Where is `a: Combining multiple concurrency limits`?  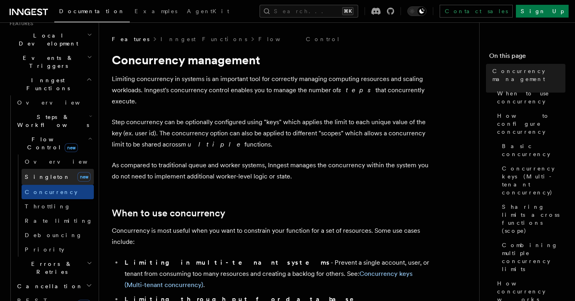 a: Combining multiple concurrency limits is located at coordinates (532, 257).